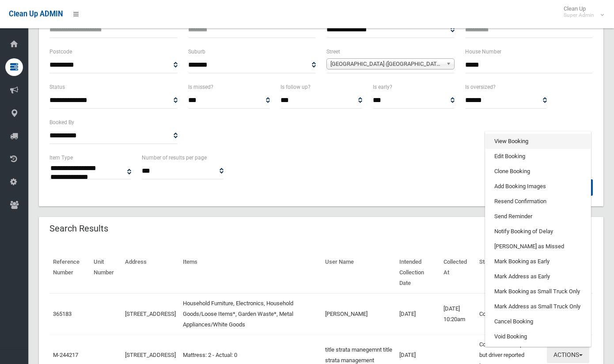 The image size is (614, 364). What do you see at coordinates (568, 355) in the screenshot?
I see `button: Actions` at bounding box center [568, 355].